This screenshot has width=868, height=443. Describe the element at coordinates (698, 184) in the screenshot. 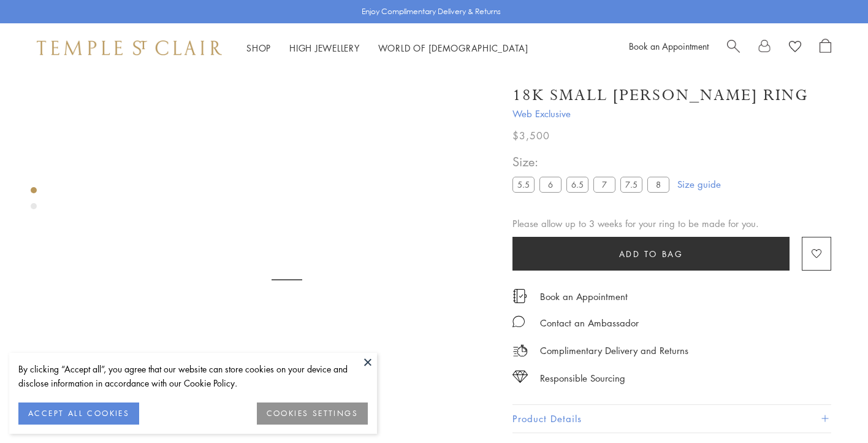

I see `a: Size guide` at that location.